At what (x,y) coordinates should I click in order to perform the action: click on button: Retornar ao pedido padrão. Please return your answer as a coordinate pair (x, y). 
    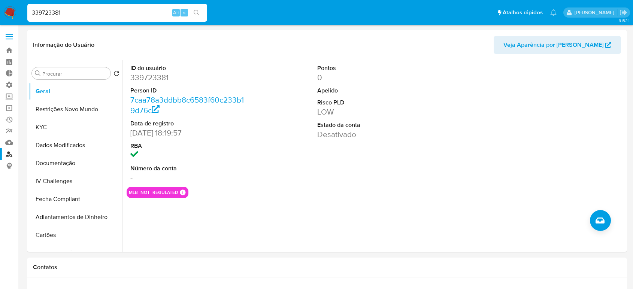
    Looking at the image, I should click on (117, 75).